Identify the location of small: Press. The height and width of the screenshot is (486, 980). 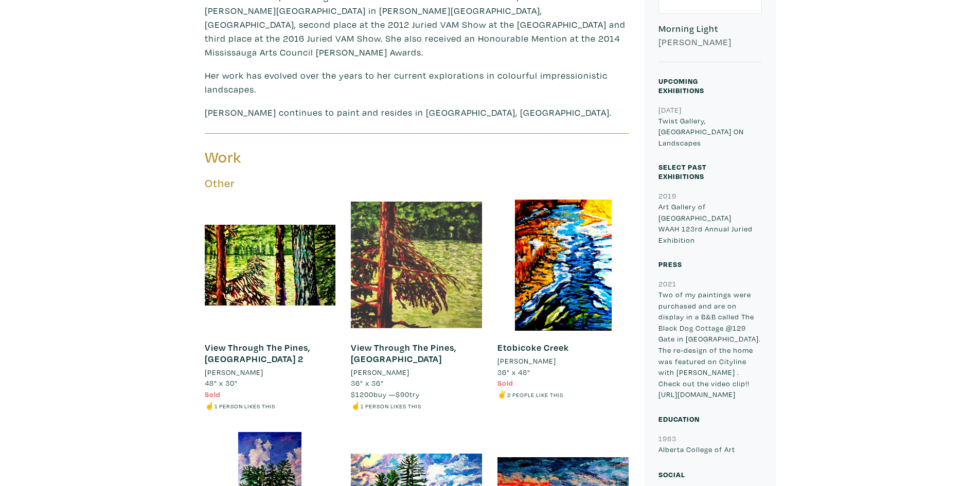
(670, 264).